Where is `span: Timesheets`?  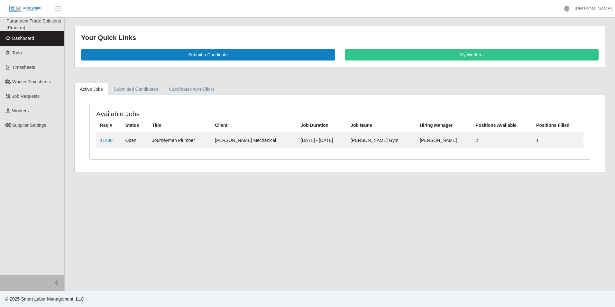 span: Timesheets is located at coordinates (24, 67).